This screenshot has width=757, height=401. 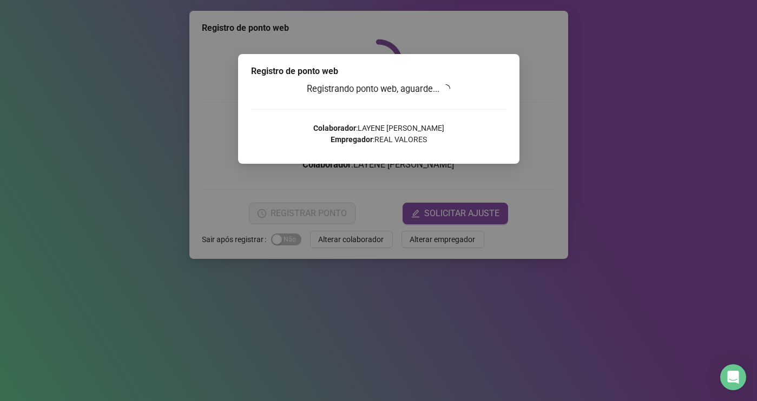 I want to click on span: loading, so click(x=446, y=89).